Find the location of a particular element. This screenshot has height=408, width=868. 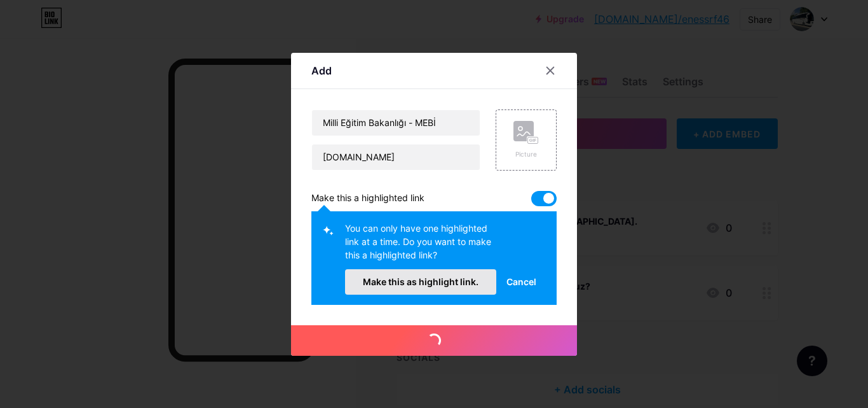

span: Make this as highlight link. is located at coordinates (421, 281).